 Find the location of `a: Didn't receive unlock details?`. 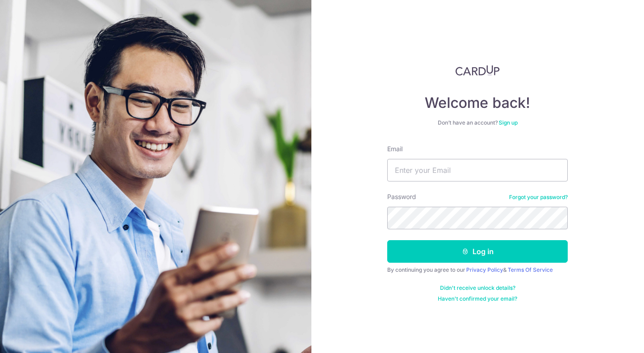

a: Didn't receive unlock details? is located at coordinates (477, 288).